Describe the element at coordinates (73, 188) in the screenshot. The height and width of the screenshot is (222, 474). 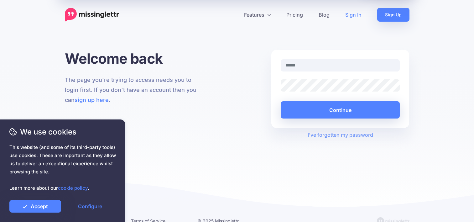
I see `a: cookie policy` at that location.